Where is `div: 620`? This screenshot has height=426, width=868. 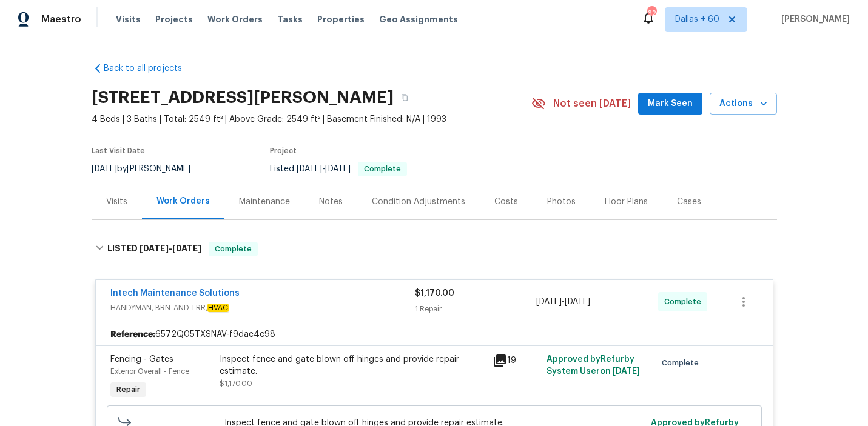
div: 620 is located at coordinates (651, 13).